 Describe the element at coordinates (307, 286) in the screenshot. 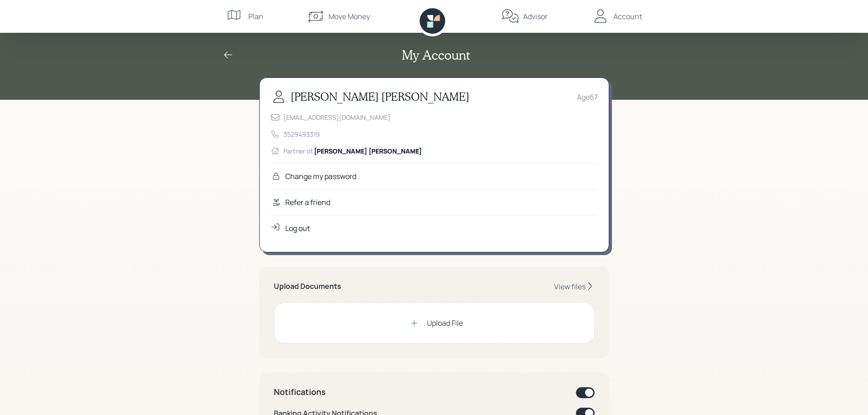

I see `h5: Upload Documents` at that location.